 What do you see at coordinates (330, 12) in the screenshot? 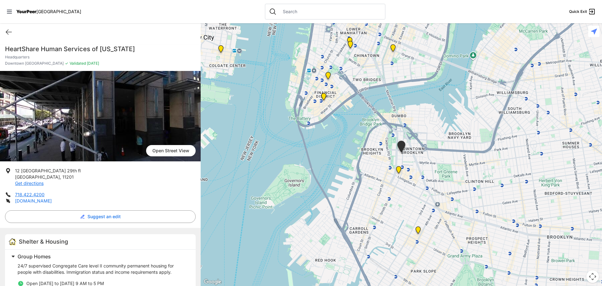
I see `input: Search` at bounding box center [330, 12].